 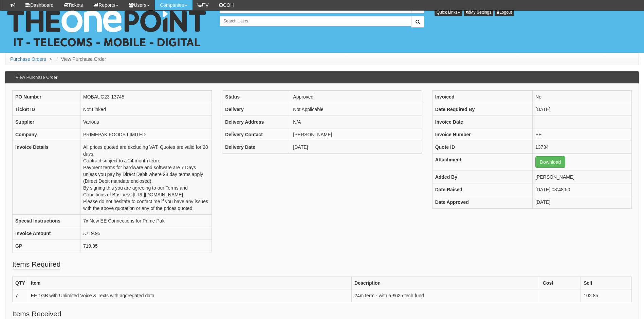 What do you see at coordinates (582, 147) in the screenshot?
I see `td: 13734` at bounding box center [582, 147].